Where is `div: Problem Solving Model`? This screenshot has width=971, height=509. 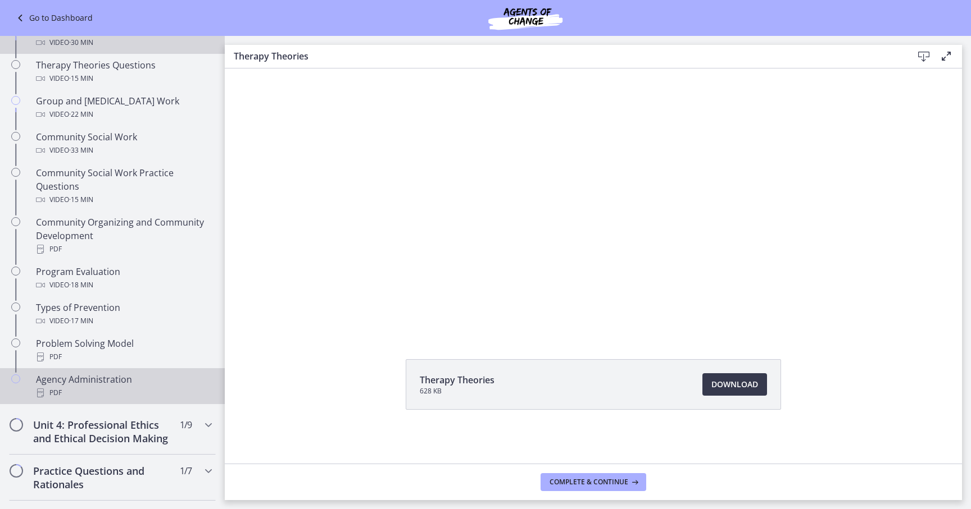
div: Problem Solving Model is located at coordinates (124, 350).